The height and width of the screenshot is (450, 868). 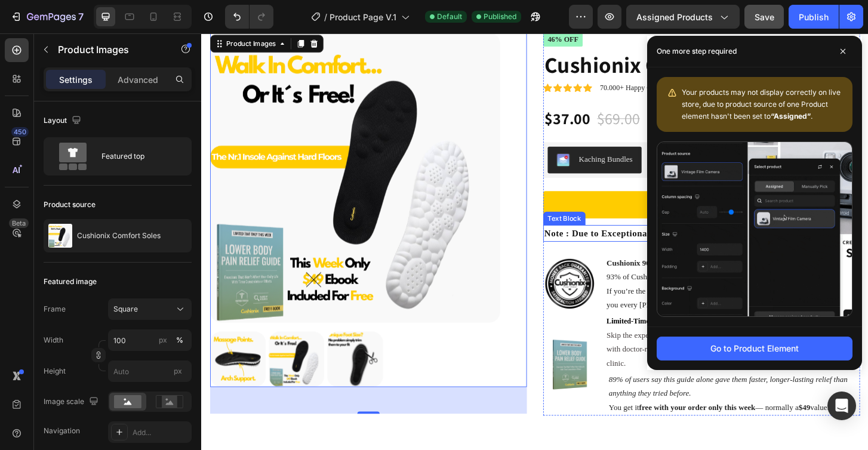 I want to click on p: You get it — normally a value., so click(x=572, y=402).